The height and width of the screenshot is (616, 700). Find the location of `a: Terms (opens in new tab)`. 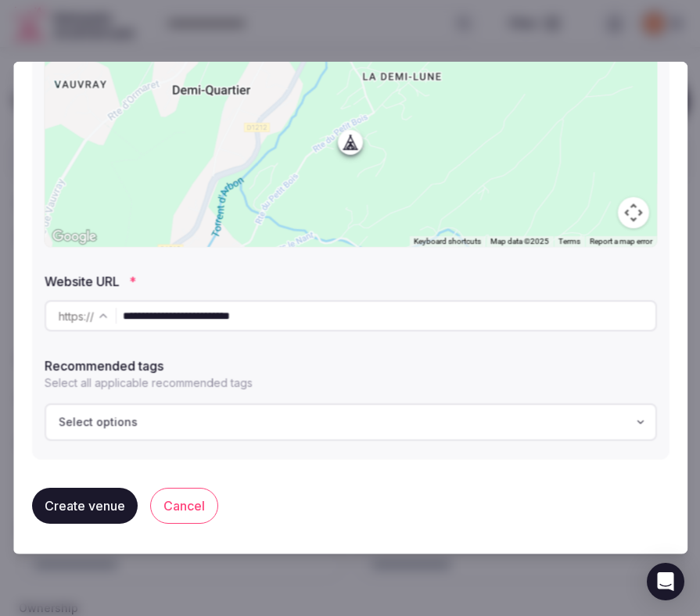

a: Terms (opens in new tab) is located at coordinates (568, 241).